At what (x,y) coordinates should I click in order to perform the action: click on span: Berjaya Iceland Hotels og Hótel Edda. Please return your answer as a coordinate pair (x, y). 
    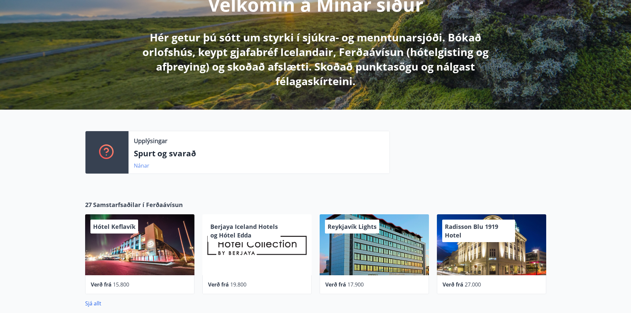
    Looking at the image, I should click on (244, 231).